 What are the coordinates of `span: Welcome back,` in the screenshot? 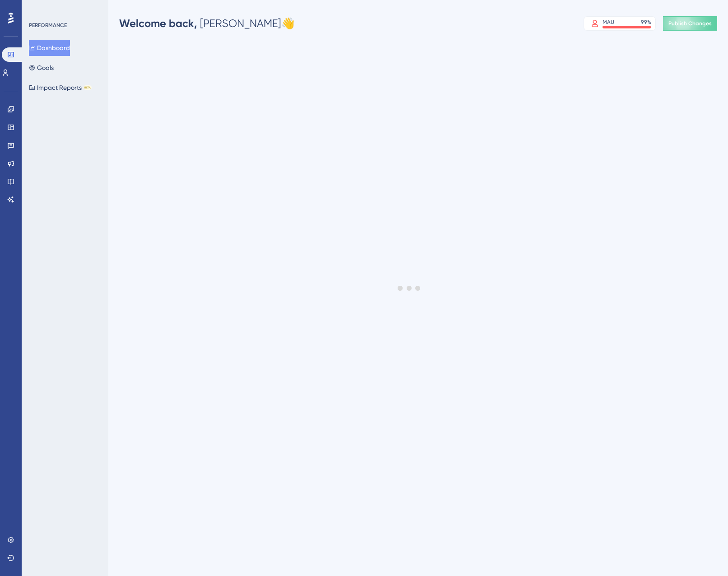 It's located at (158, 23).